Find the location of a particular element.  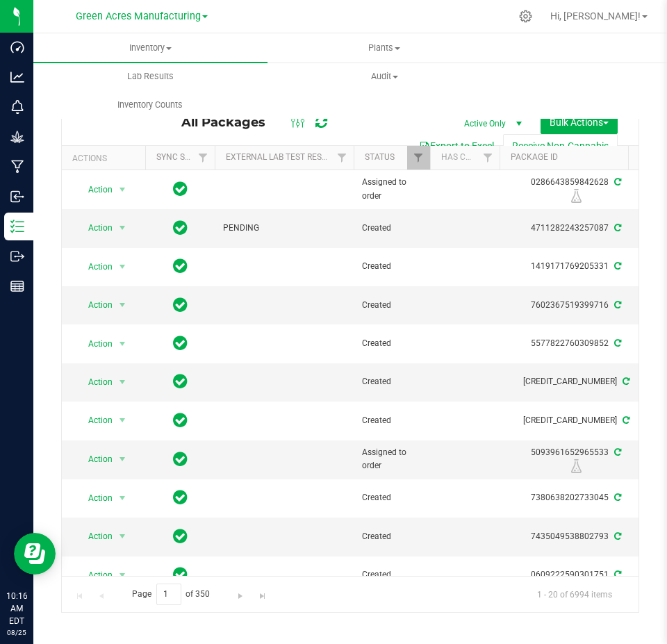

button: Export to Excel is located at coordinates (456, 146).